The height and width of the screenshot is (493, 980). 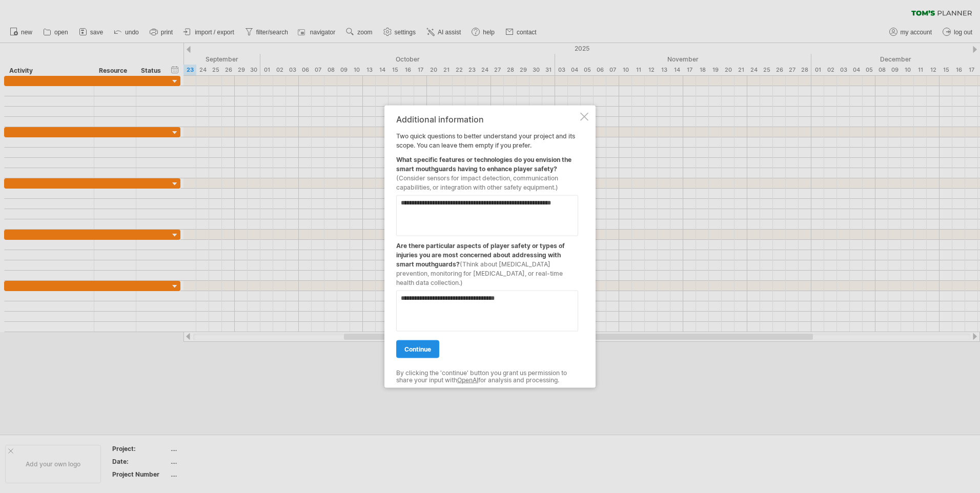 I want to click on div: Two quick questions to better understand your project and its scope. You can leave them empty if ..., so click(x=487, y=246).